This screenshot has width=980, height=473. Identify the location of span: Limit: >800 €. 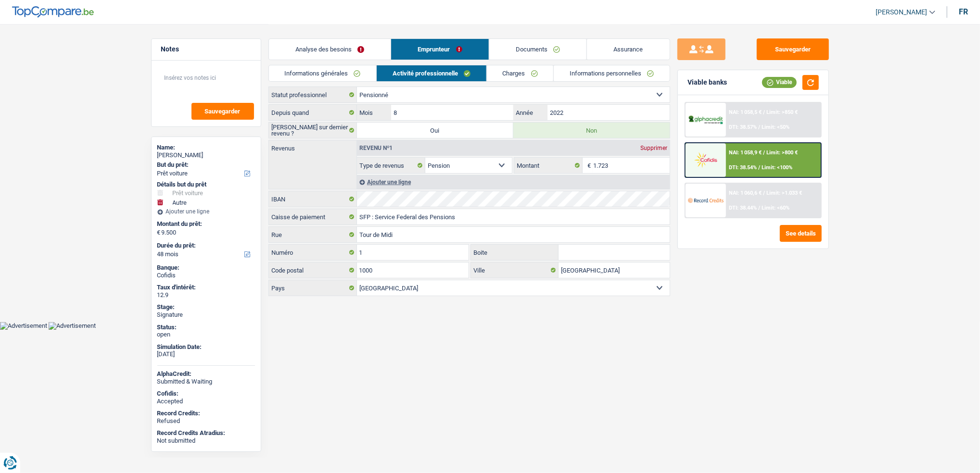
(782, 152).